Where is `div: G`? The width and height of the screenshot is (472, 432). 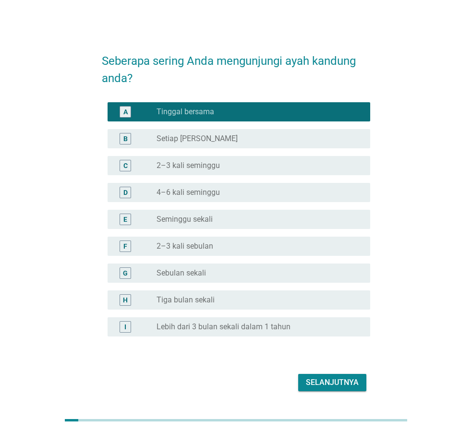
div: G is located at coordinates (125, 273).